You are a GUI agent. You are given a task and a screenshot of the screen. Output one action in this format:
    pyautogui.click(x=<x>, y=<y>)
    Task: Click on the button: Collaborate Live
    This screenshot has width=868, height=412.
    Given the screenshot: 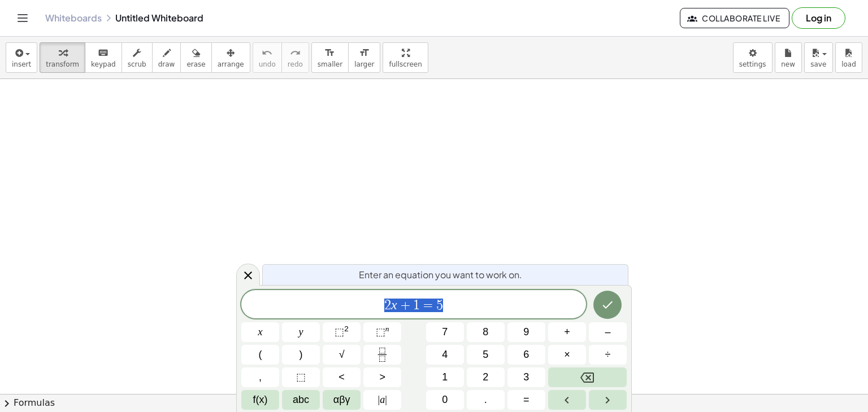 What is the action you would take?
    pyautogui.click(x=735, y=18)
    